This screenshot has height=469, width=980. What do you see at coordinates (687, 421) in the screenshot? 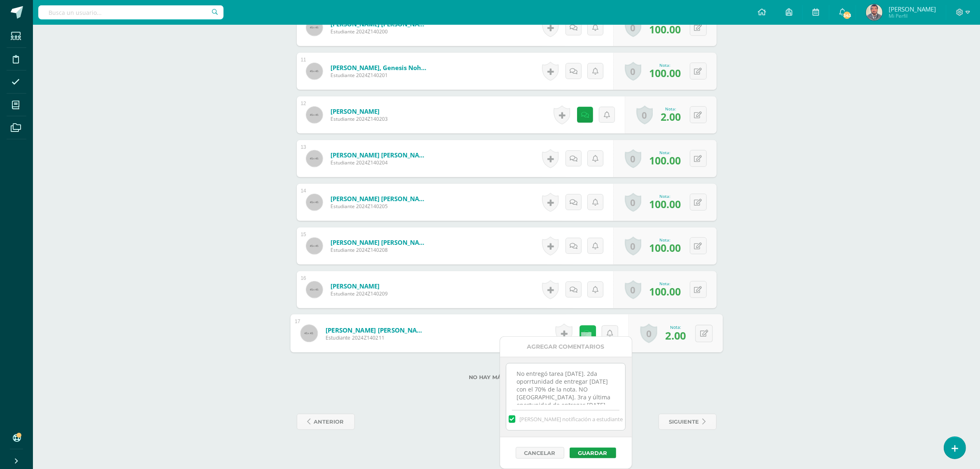
I see `a: siguiente` at bounding box center [687, 421].